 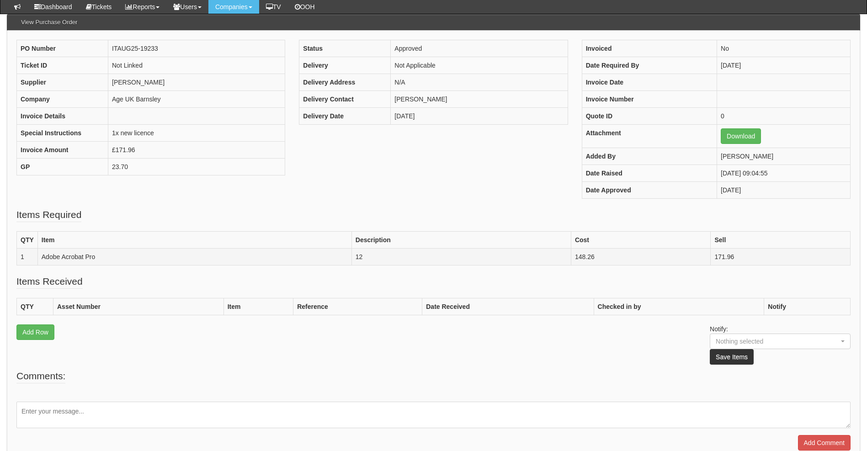 I want to click on th: GP, so click(x=63, y=167).